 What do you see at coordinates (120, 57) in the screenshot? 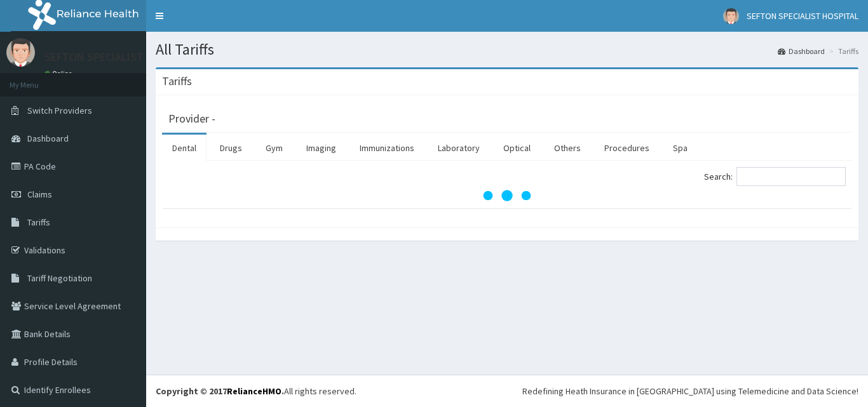
I see `p: SEFTON SPECIALIST HOSPITAL` at bounding box center [120, 57].